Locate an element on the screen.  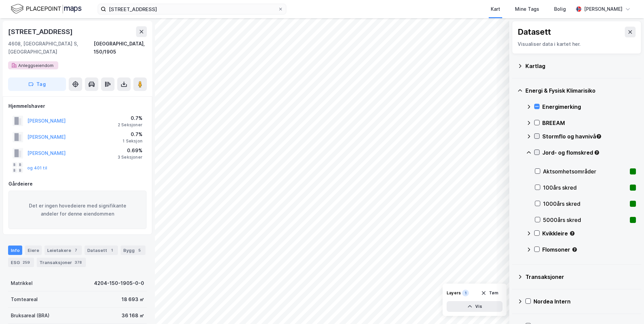
div: Eiere is located at coordinates (33, 250).